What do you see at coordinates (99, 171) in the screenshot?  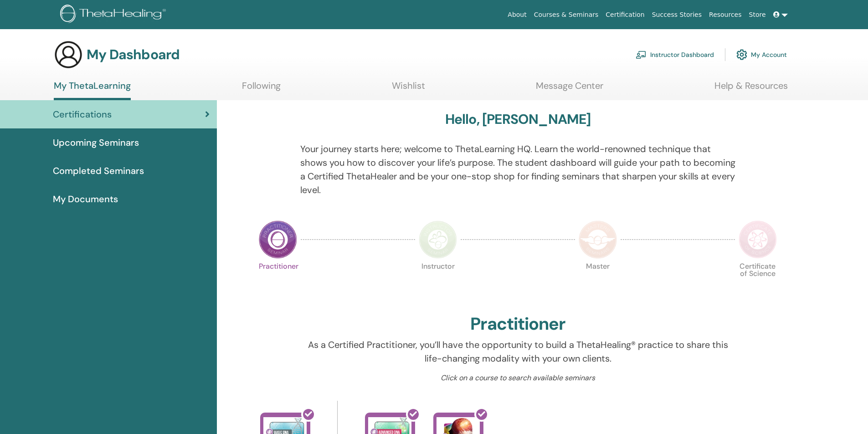 I see `span: Completed Seminars` at bounding box center [99, 171].